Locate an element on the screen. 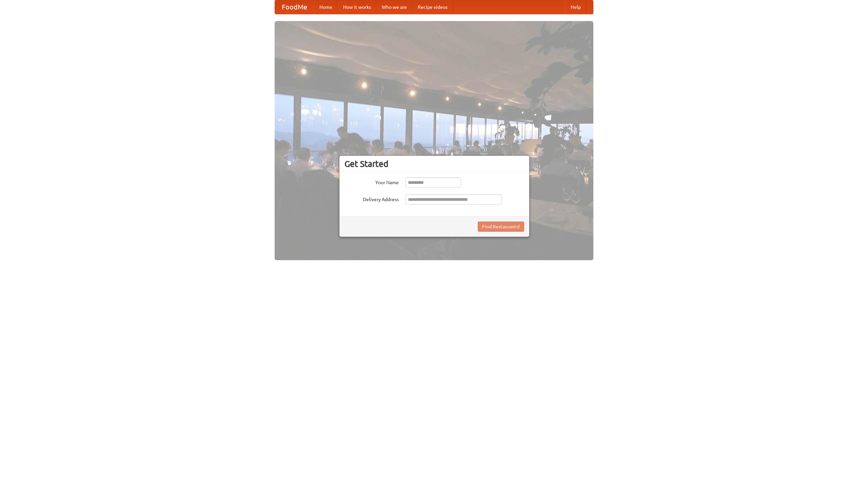  a: Recipe videos is located at coordinates (433, 7).